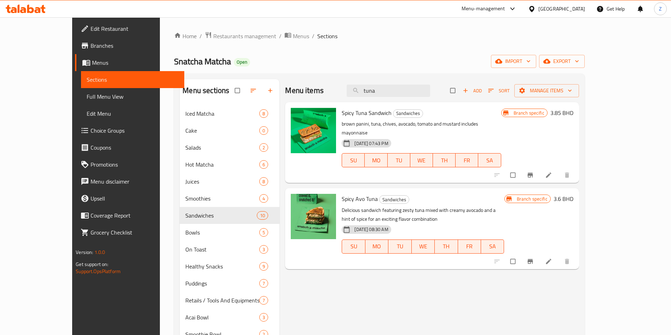  What do you see at coordinates (92, 264) in the screenshot?
I see `span: Get support on:` at bounding box center [92, 264].